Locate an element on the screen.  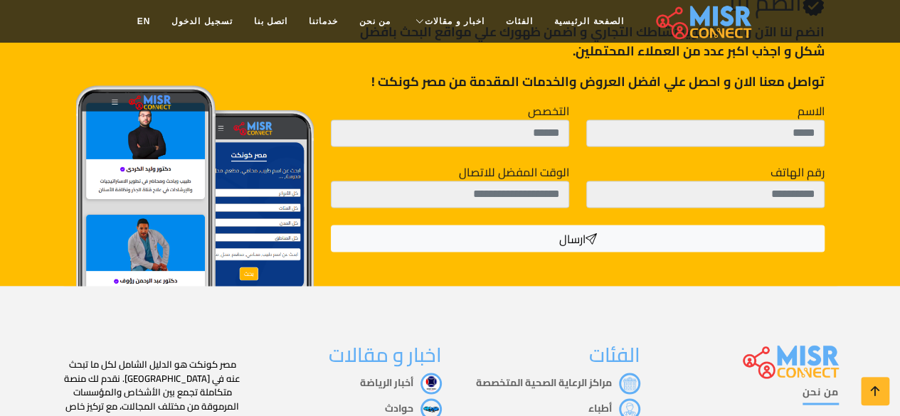
a: اخبار و مقالات is located at coordinates (448, 21).